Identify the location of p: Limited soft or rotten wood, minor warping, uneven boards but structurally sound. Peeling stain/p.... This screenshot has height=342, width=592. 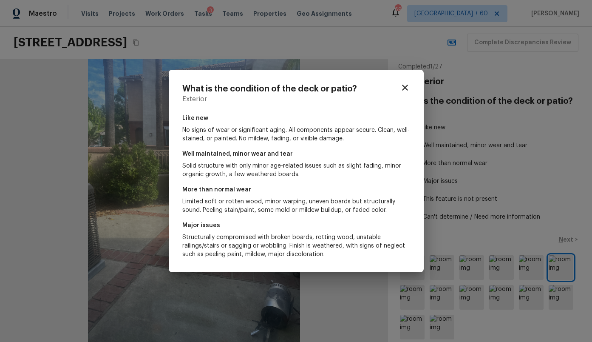
(296, 206).